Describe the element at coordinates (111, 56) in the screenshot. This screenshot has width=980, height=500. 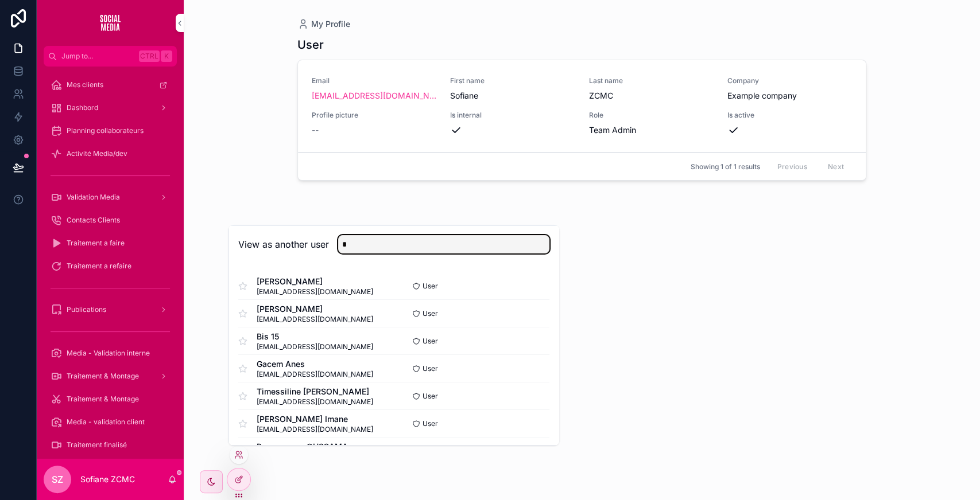
I see `button: Jump to...CtrlK` at that location.